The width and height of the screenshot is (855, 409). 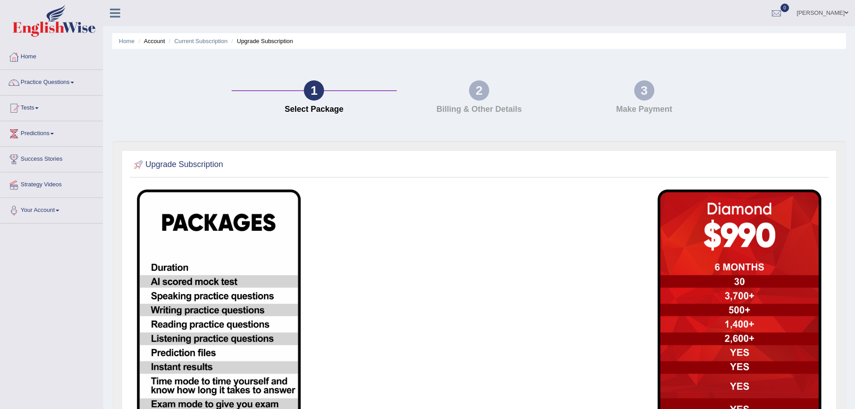 I want to click on div: 1, so click(x=314, y=90).